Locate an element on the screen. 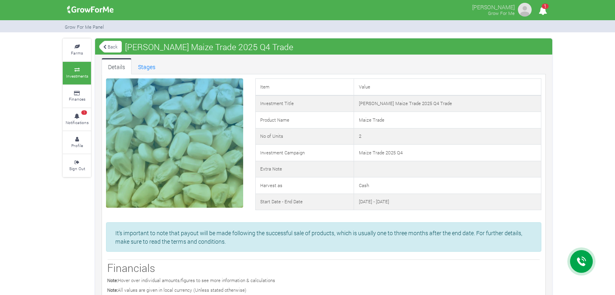 Image resolution: width=615 pixels, height=295 pixels. td: Maize Trade is located at coordinates (447, 120).